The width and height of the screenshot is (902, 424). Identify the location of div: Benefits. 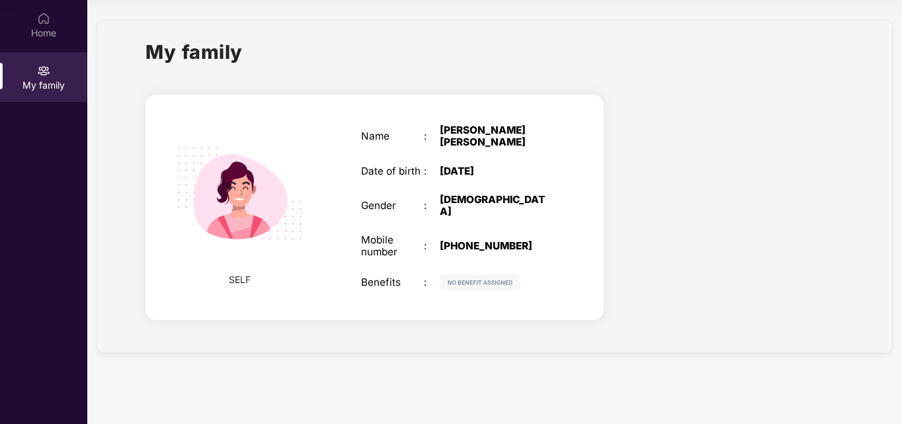
(393, 282).